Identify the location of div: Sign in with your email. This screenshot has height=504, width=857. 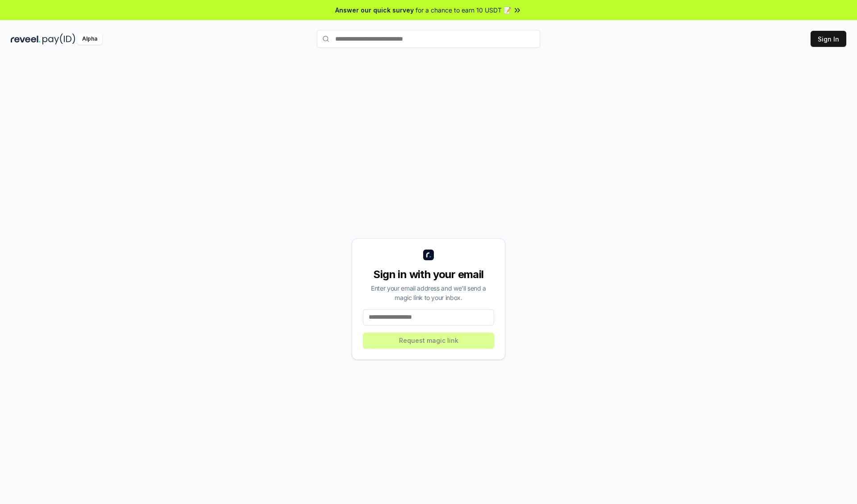
(429, 274).